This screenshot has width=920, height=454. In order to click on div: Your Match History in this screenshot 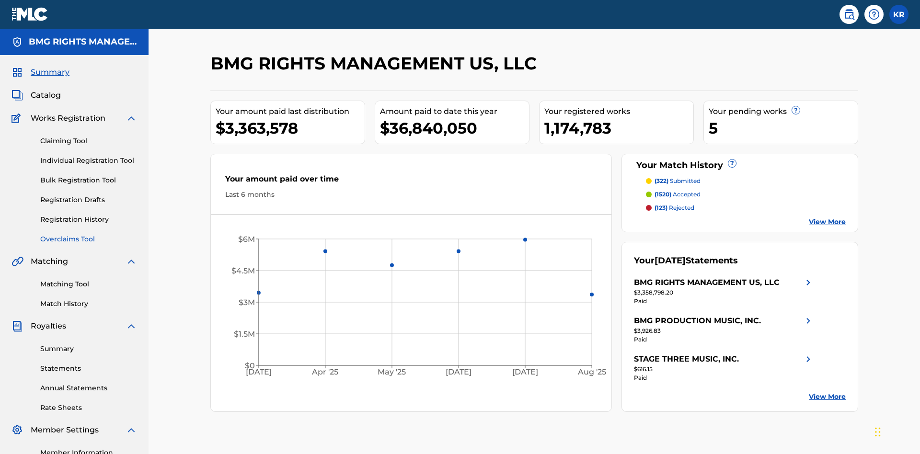, I will do `click(740, 165)`.